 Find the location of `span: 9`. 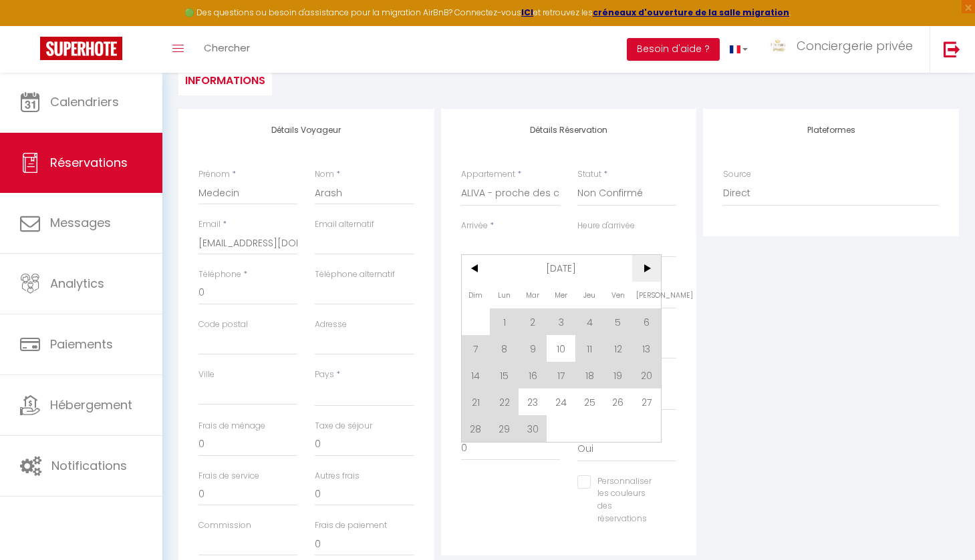

span: 9 is located at coordinates (533, 349).